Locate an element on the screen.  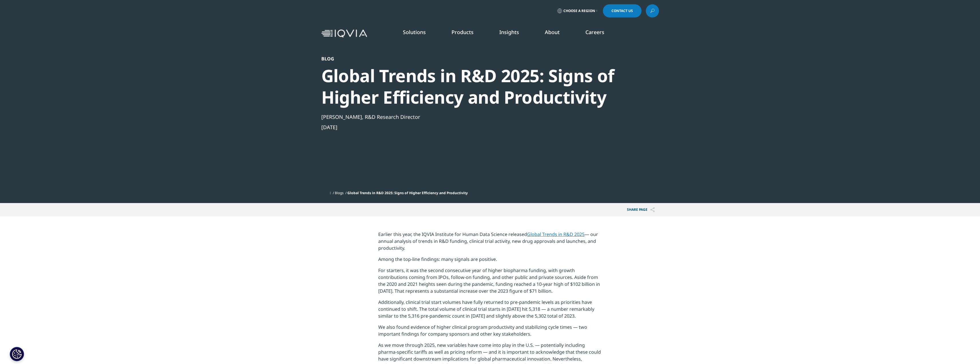
p: We also found evidence of higher clinical program productivity and stabilizing cycle times — two ... is located at coordinates (490, 333).